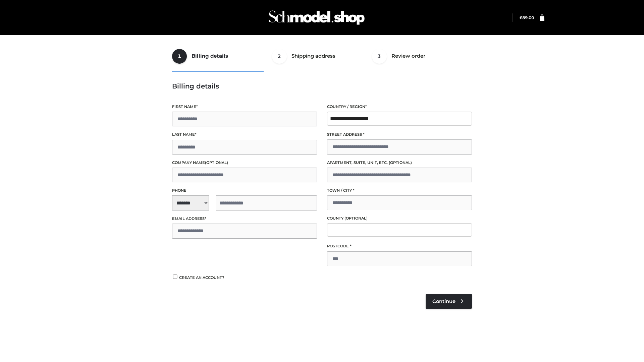 The image size is (644, 362). I want to click on span: Create an account?, so click(202, 278).